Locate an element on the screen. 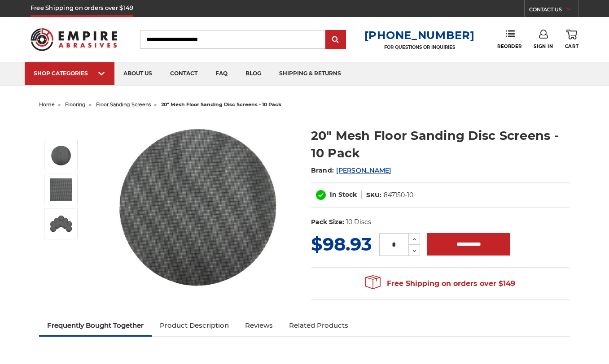  a: Frequently Bought Together is located at coordinates (95, 326).